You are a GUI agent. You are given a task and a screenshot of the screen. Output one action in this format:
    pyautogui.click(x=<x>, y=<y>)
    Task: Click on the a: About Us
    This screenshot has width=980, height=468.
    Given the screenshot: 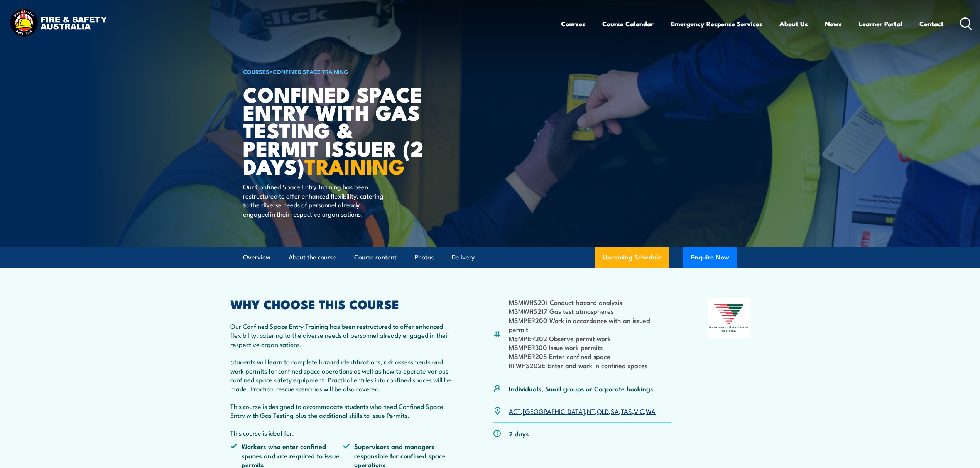 What is the action you would take?
    pyautogui.click(x=793, y=24)
    